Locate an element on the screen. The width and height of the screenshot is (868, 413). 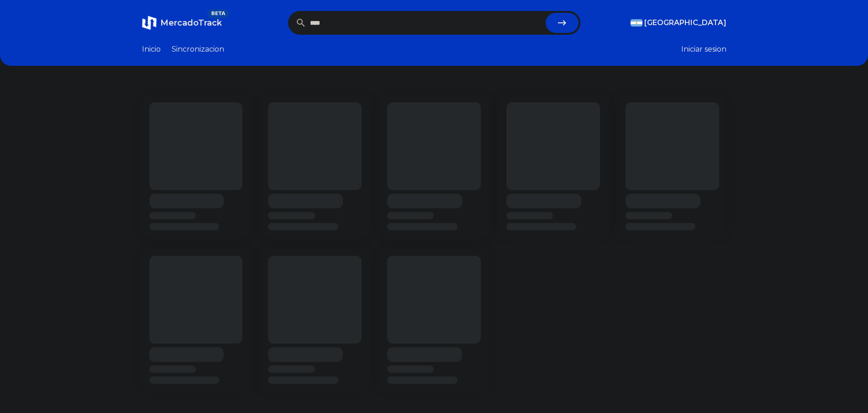
button: Iniciar sesion is located at coordinates (704, 49).